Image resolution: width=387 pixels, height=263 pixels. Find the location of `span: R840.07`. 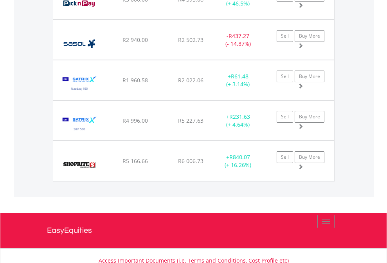

span: R840.07 is located at coordinates (240, 157).